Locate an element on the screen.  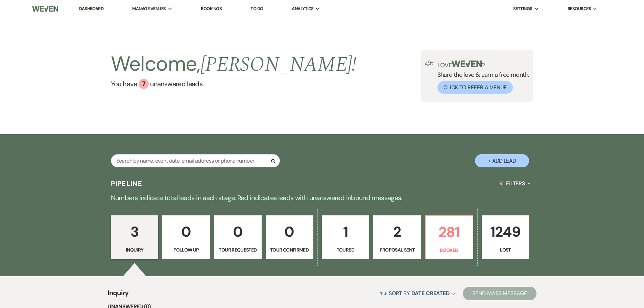
img: weven-logo-green.svg is located at coordinates (467, 64).